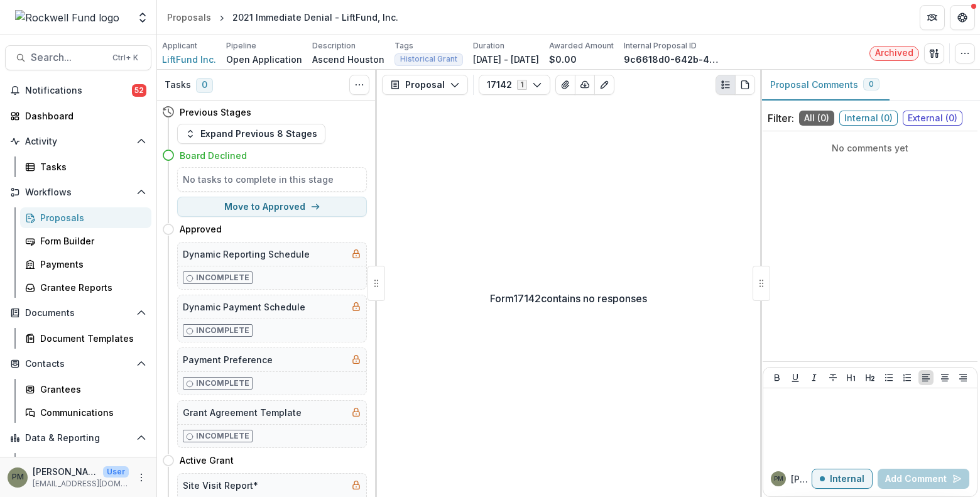 This screenshot has width=980, height=497. What do you see at coordinates (795, 378) in the screenshot?
I see `button: Underline` at bounding box center [795, 378].